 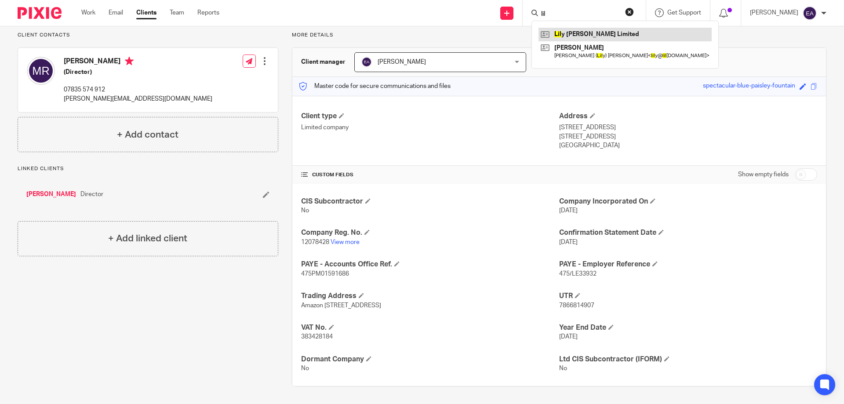 I want to click on a: Clients, so click(x=146, y=13).